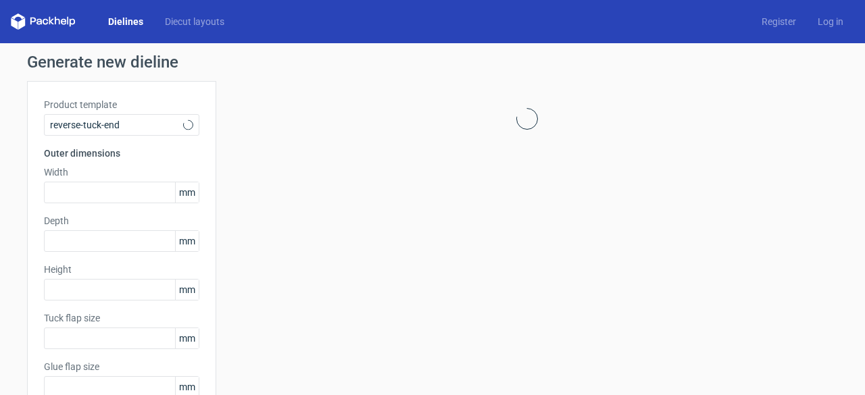  Describe the element at coordinates (195, 22) in the screenshot. I see `a: Diecut layouts` at that location.